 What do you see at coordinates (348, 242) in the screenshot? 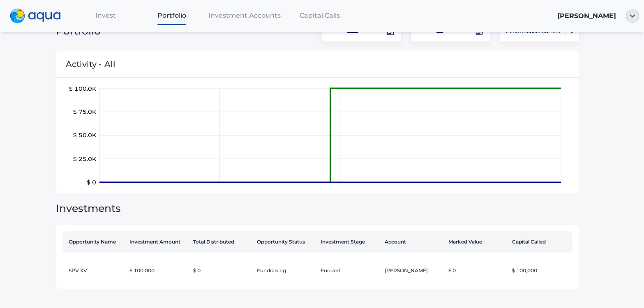
I see `th: Investment Stage` at bounding box center [348, 242].